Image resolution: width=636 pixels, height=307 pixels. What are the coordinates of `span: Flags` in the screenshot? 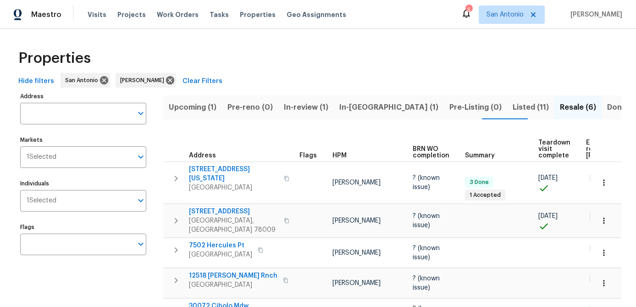 It's located at (308, 155).